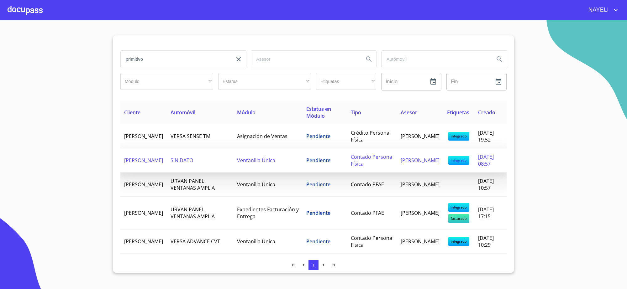 The image size is (627, 289). What do you see at coordinates (370, 136) in the screenshot?
I see `span: Crédito Persona Física` at bounding box center [370, 136].